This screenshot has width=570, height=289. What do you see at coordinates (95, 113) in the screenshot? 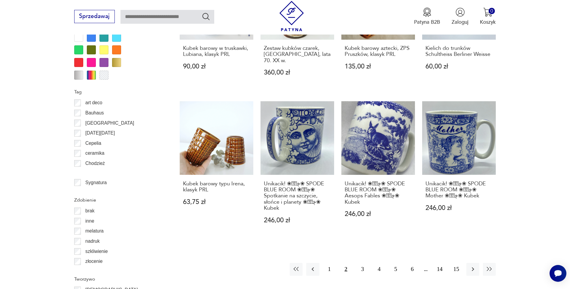
I see `p: Bauhaus` at bounding box center [95, 113].